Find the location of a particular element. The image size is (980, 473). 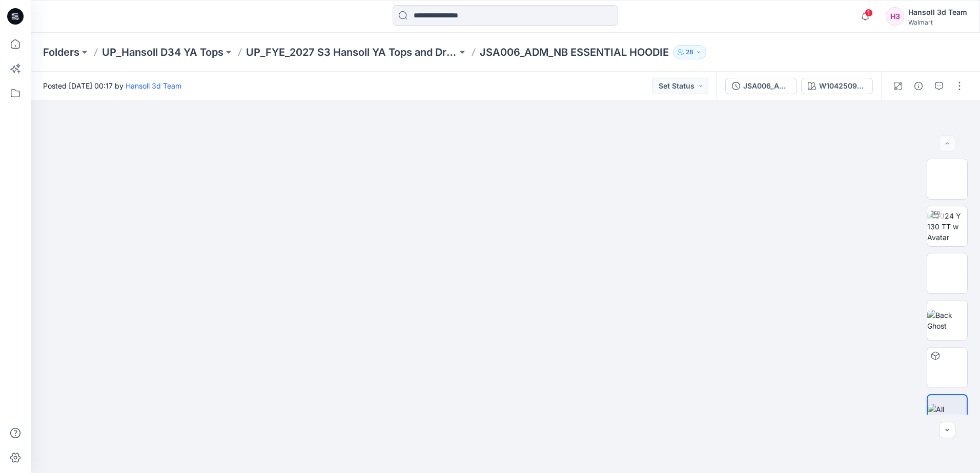

img: 2024 Y 130 TT w Avatar is located at coordinates (947, 226).